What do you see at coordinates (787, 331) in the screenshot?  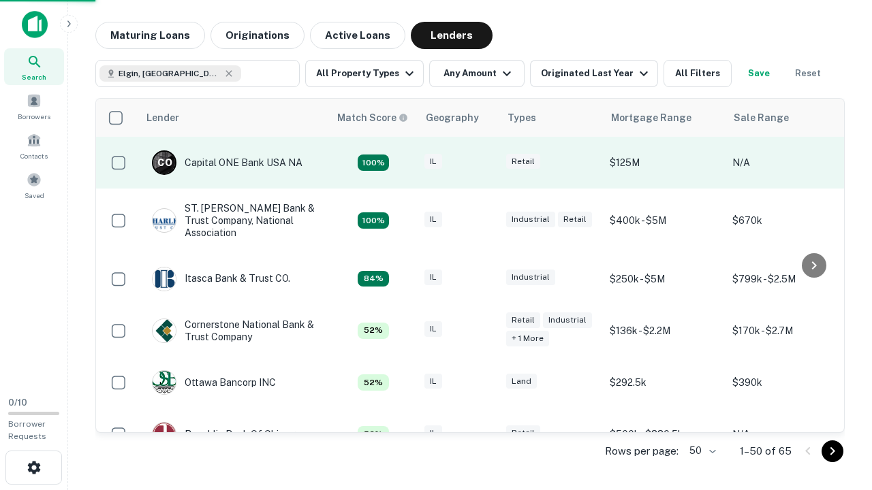 I see `td: $170k - $2.7M` at bounding box center [787, 331].